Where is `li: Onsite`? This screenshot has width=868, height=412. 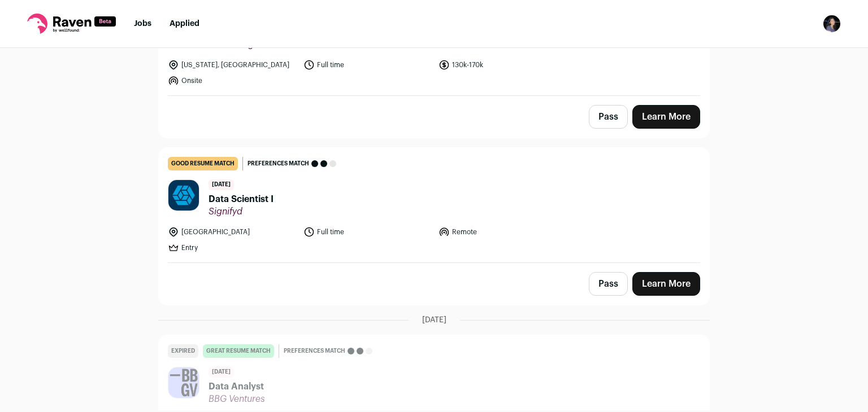 li: Onsite is located at coordinates (232, 80).